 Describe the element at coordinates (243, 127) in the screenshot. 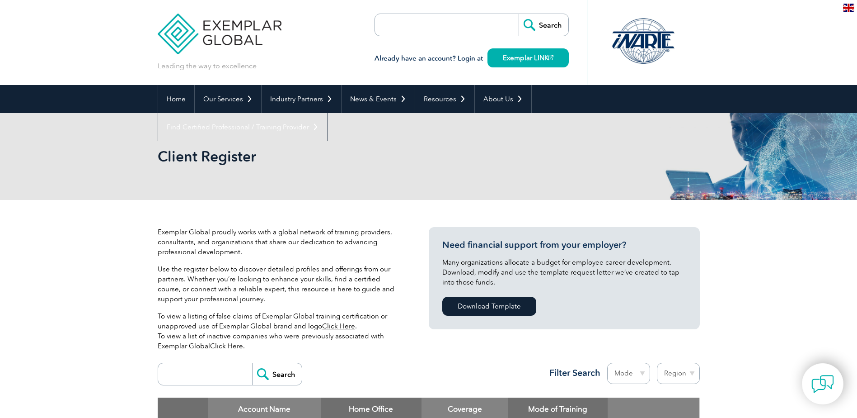

I see `a: Find Certified Professional / Training Provider` at that location.